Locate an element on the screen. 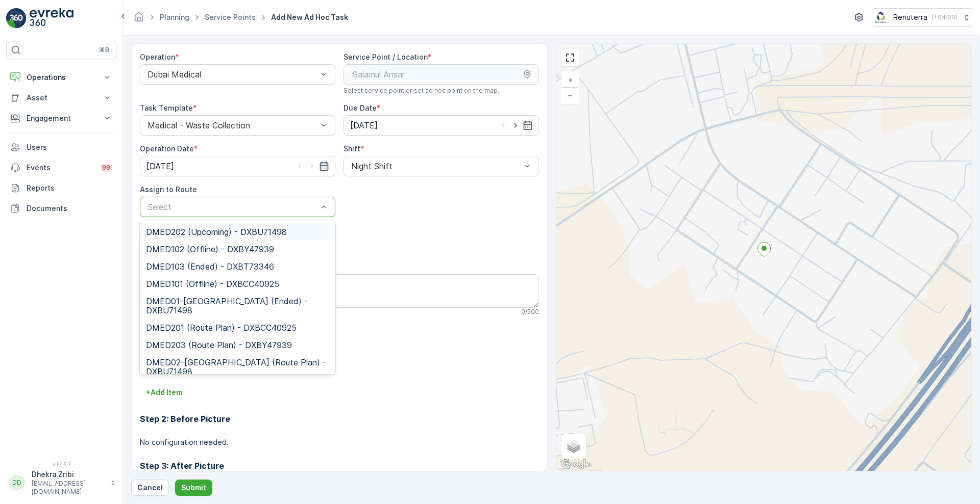  p: Dhekra.Zribi is located at coordinates (68, 474).